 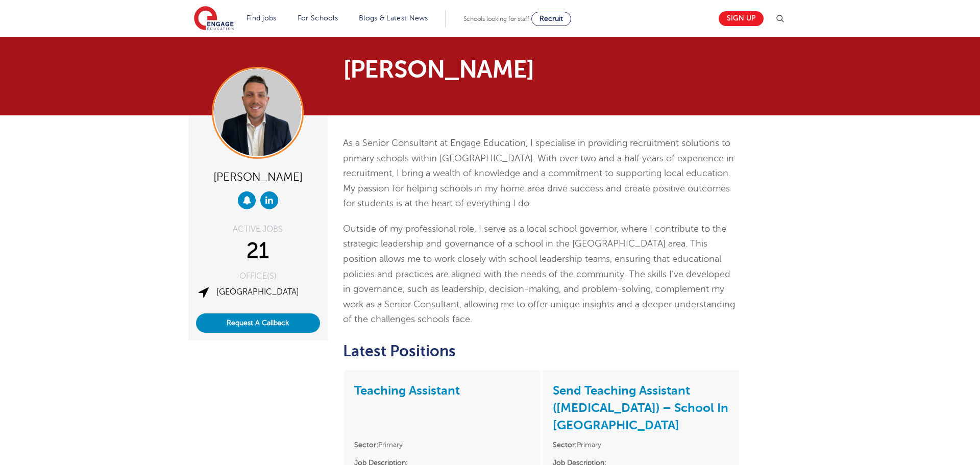 What do you see at coordinates (741, 18) in the screenshot?
I see `a: Sign up` at bounding box center [741, 18].